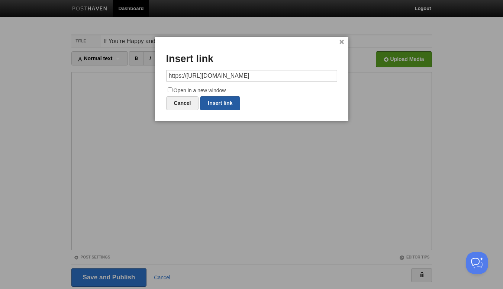  I want to click on h3: Insert link, so click(251, 59).